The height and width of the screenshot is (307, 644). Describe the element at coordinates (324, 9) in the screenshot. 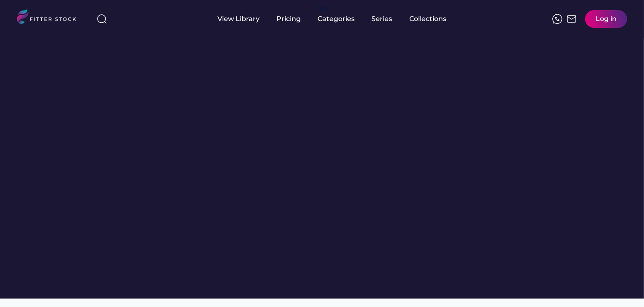

I see `div: fvck` at that location.